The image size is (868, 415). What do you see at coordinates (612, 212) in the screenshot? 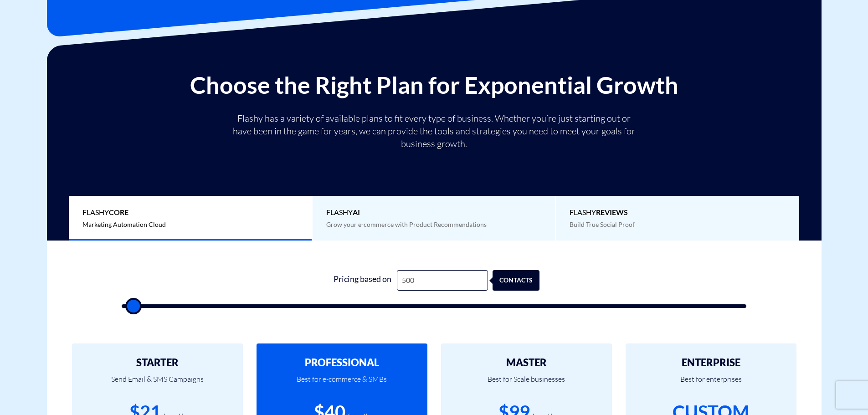
I see `b: REVIEWS` at bounding box center [612, 212].